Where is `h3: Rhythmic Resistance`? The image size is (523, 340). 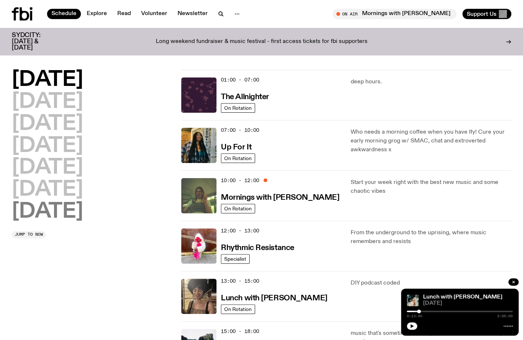
h3: Rhythmic Resistance is located at coordinates (258, 248).